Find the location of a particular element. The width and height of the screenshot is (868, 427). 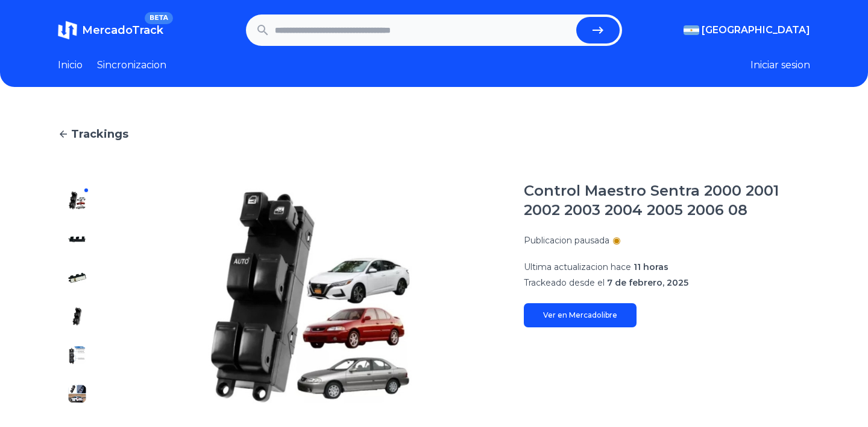

span: MercadoTrack is located at coordinates (122, 30).